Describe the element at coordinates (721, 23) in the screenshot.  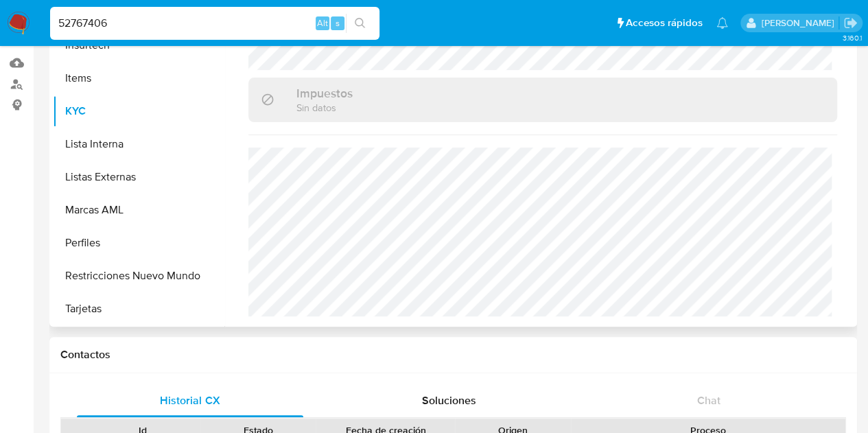
I see `a: Notificaciones` at that location.